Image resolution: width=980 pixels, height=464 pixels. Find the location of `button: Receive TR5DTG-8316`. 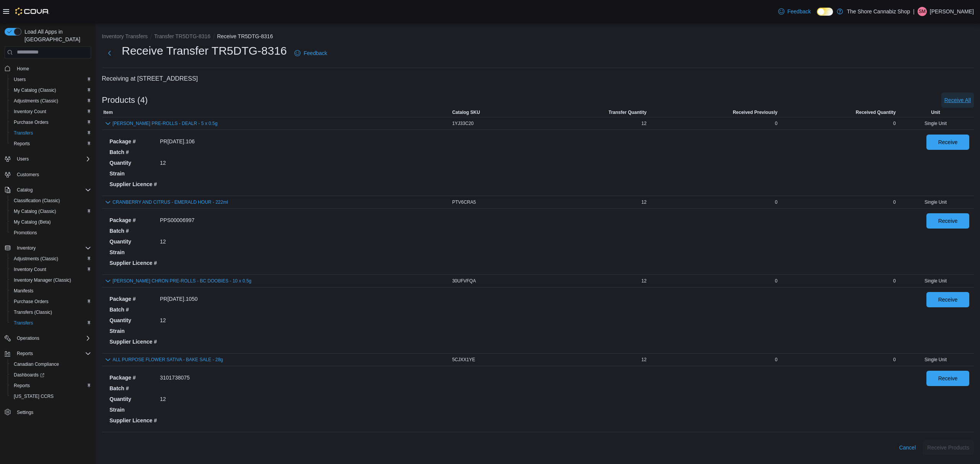

button: Receive TR5DTG-8316 is located at coordinates (245, 37).